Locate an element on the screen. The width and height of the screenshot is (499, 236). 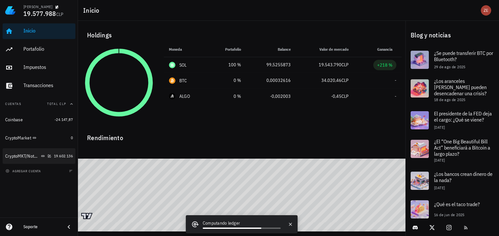
span: El presidente de la FED deja el cargo: ¿Qué se viene? is located at coordinates (463, 116).